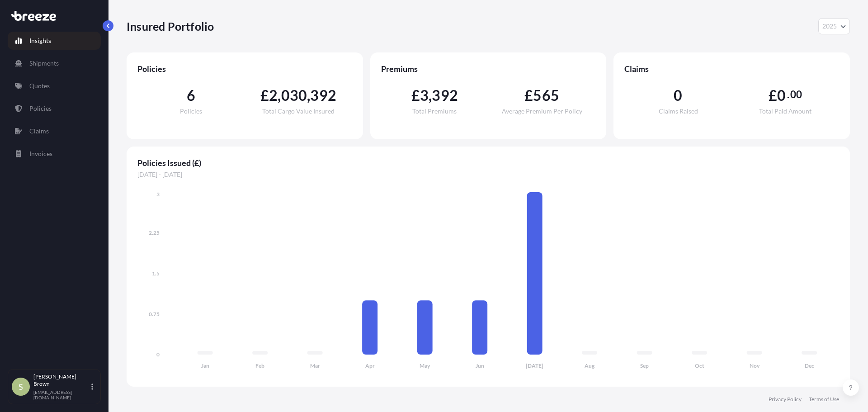 The image size is (868, 412). I want to click on tspan: Apr, so click(370, 366).